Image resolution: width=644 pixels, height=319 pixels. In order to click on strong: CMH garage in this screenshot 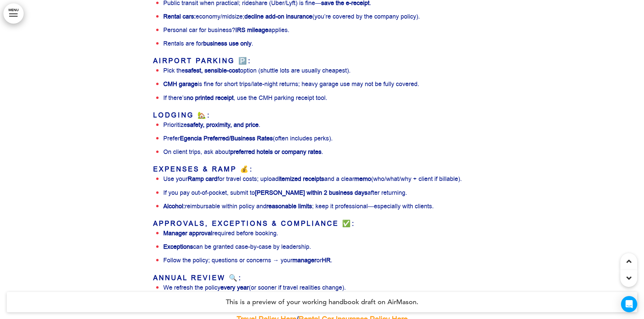, I will do `click(181, 84)`.